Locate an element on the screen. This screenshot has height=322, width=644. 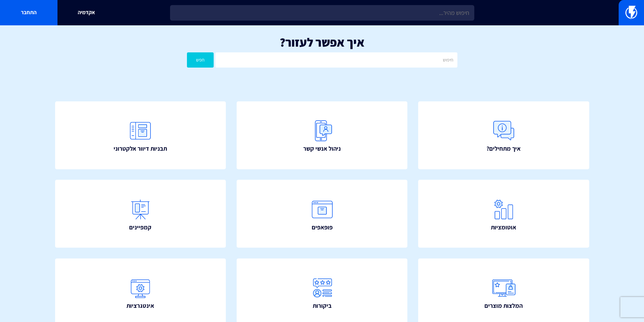
h1: איך אפשר לעזור? is located at coordinates (322, 42).